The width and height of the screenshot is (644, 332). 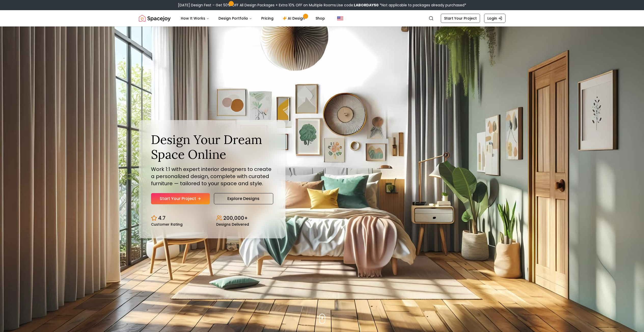 I want to click on img: Spacejoy Logo, so click(x=155, y=18).